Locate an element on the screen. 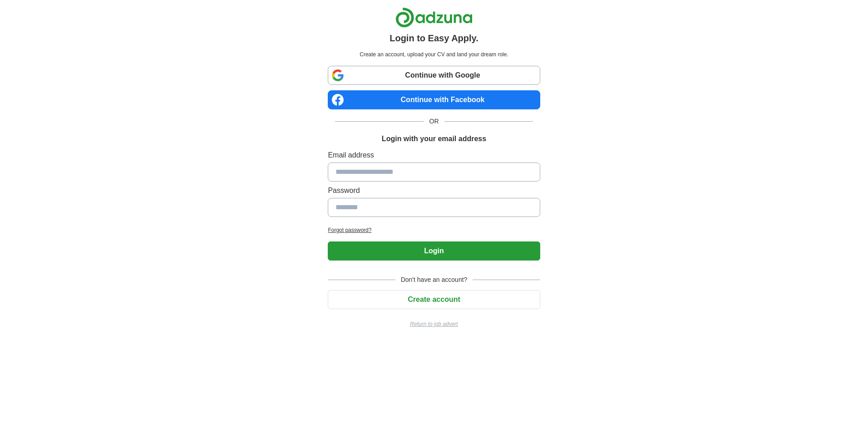 This screenshot has height=433, width=868. button: Create account is located at coordinates (433, 300).